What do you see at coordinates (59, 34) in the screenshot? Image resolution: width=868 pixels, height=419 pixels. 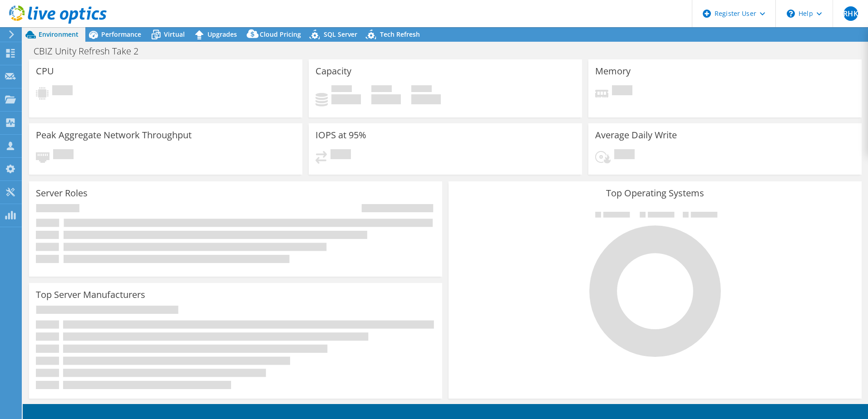 I see `span: Environment` at bounding box center [59, 34].